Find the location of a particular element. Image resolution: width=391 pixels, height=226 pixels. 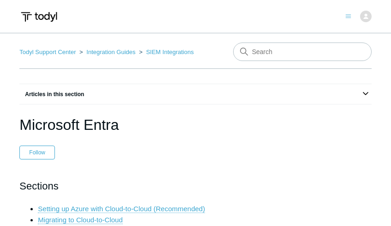

li: SIEM Integrations is located at coordinates (165, 52).